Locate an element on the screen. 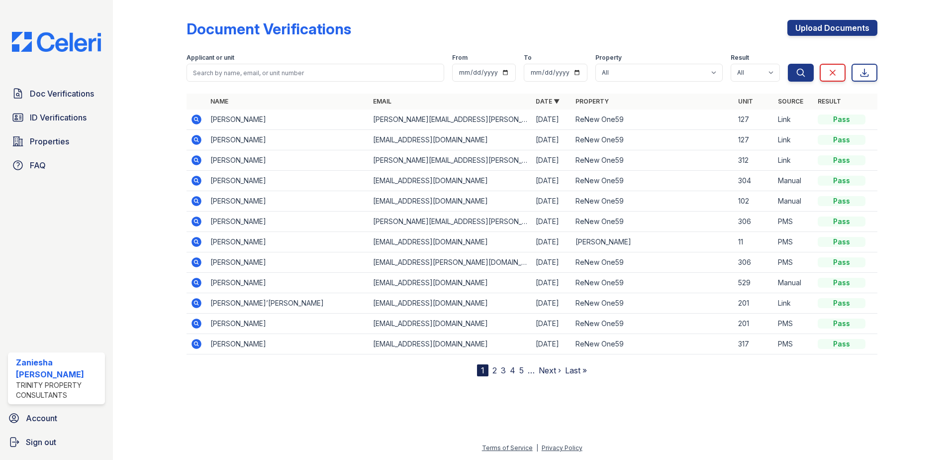 This screenshot has width=951, height=460. a: Source is located at coordinates (791, 101).